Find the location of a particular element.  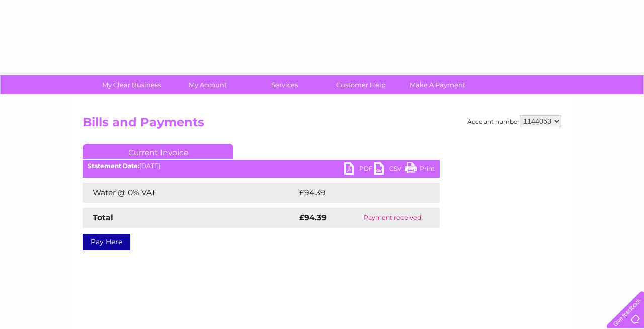

a: Current Invoice is located at coordinates (158, 152).